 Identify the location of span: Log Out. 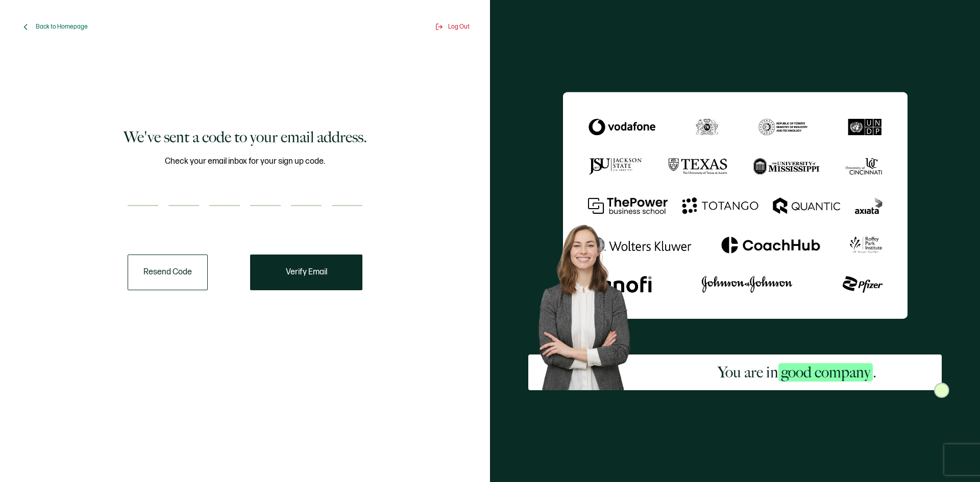
(459, 27).